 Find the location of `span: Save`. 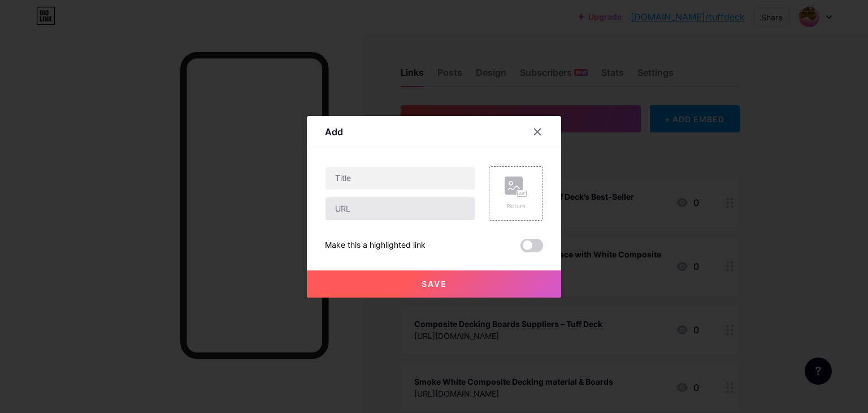

span: Save is located at coordinates (434, 283).